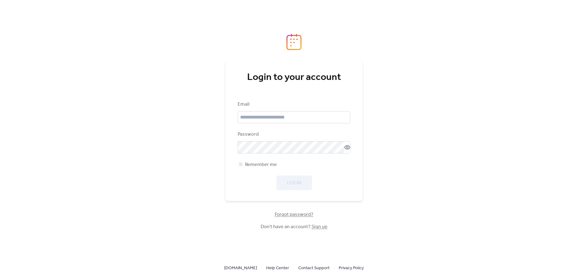  I want to click on img: logo, so click(294, 42).